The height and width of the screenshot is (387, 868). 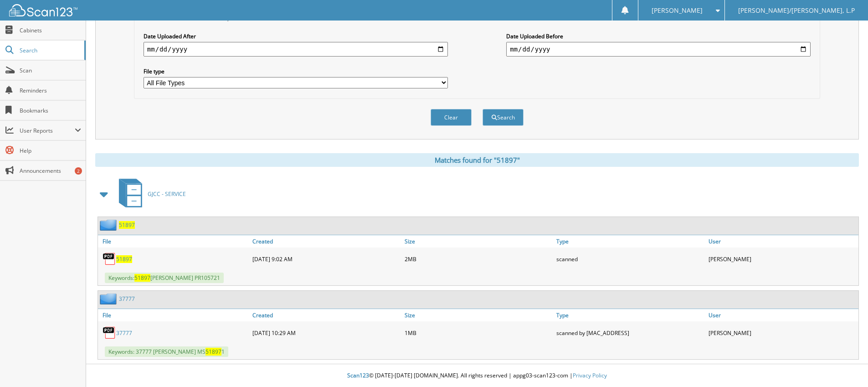 I want to click on span: GJCC - SERVICE, so click(x=167, y=194).